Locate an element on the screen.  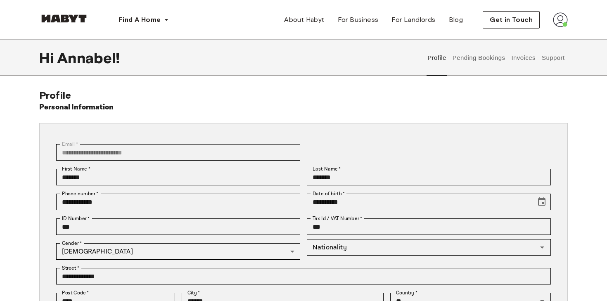
label: First Name is located at coordinates (76, 169).